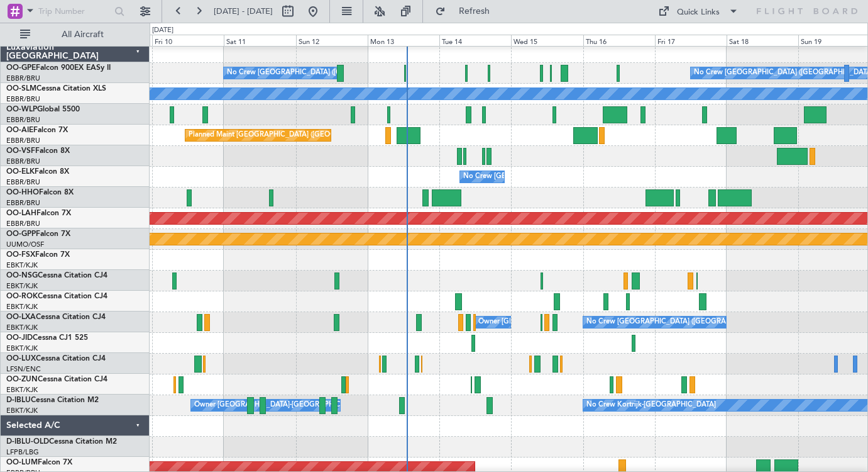 The width and height of the screenshot is (868, 472). What do you see at coordinates (332, 40) in the screenshot?
I see `div: Sun 12` at bounding box center [332, 40].